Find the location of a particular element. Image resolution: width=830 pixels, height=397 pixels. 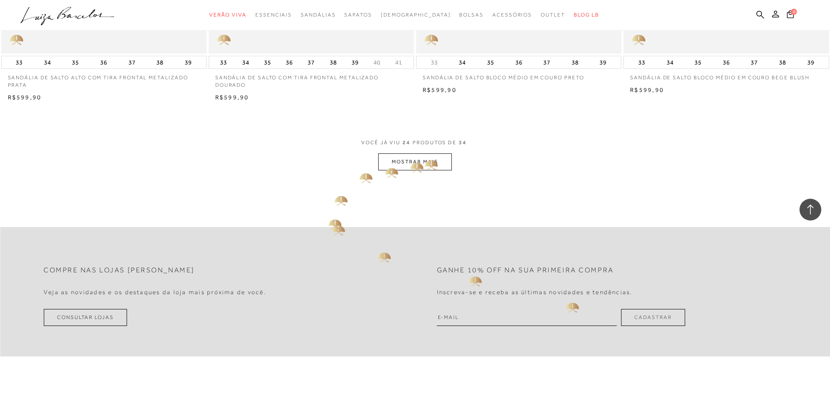

span: Acessórios is located at coordinates (512, 15).